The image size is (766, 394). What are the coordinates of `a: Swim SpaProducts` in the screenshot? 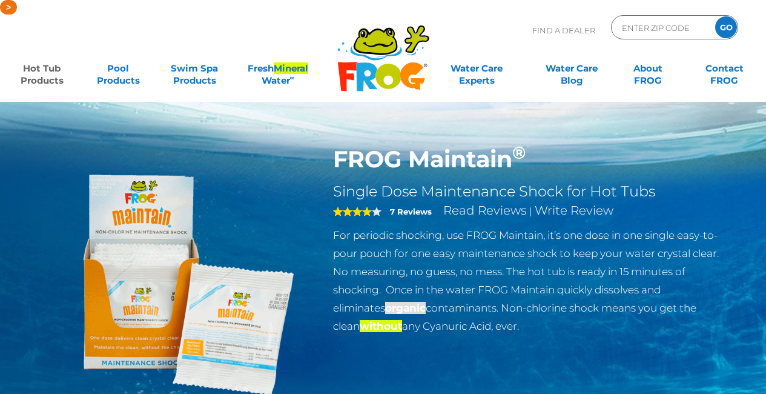 It's located at (194, 68).